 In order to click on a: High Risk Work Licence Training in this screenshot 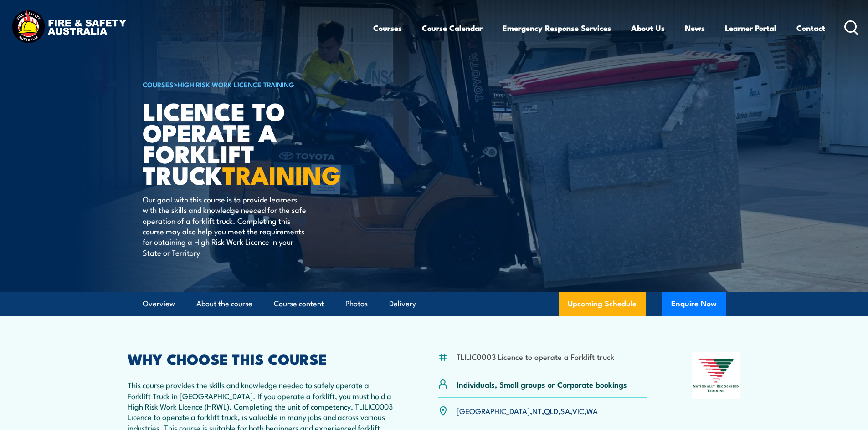, I will do `click(236, 84)`.